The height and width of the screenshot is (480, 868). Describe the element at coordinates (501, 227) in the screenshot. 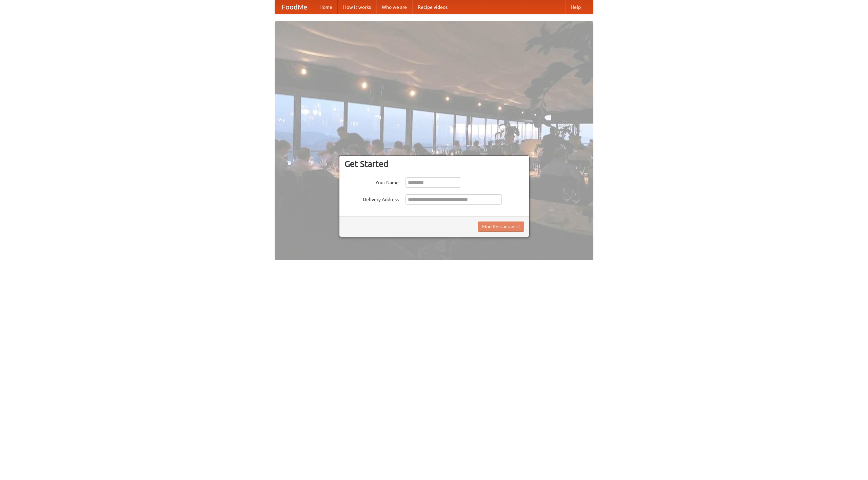

I see `button: Find Restaurants!` at that location.